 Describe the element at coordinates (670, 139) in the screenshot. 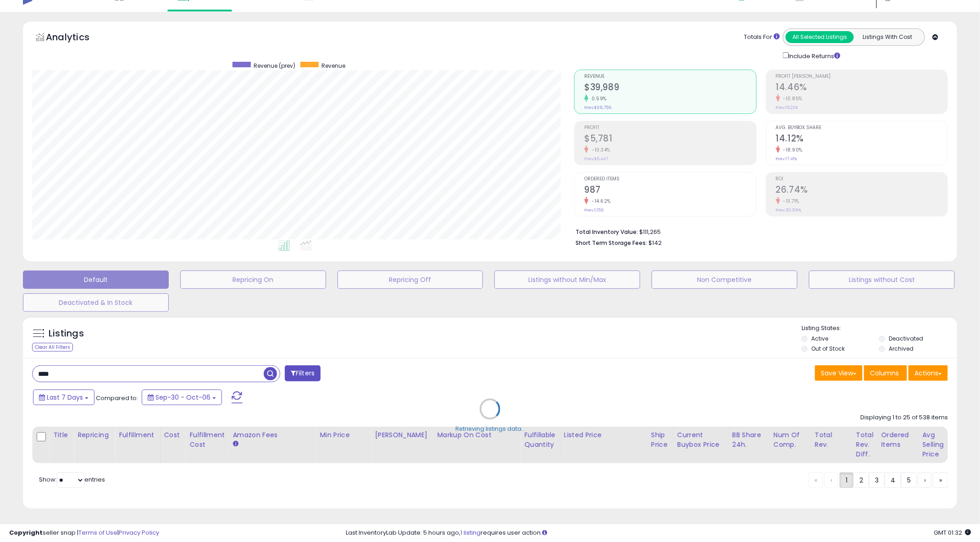

I see `h2: $5,781` at that location.